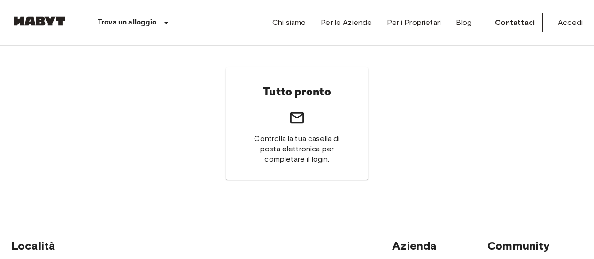 This screenshot has width=594, height=259. I want to click on h6: Tutto pronto, so click(297, 92).